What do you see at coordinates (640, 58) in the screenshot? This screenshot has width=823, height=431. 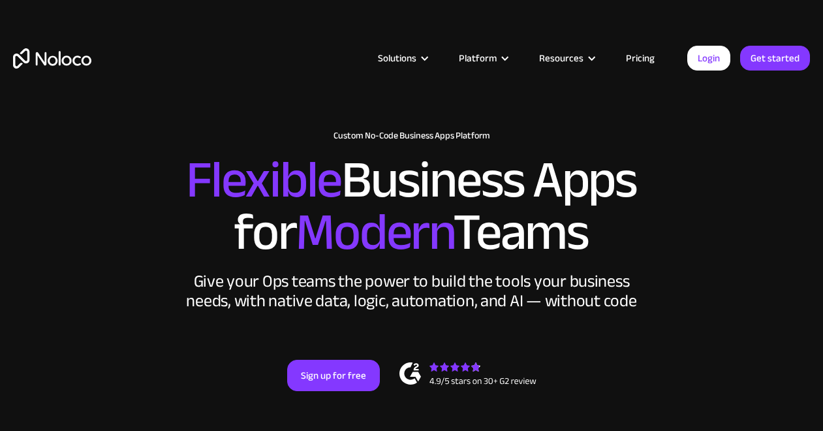 I see `a: Pricing` at bounding box center [640, 58].